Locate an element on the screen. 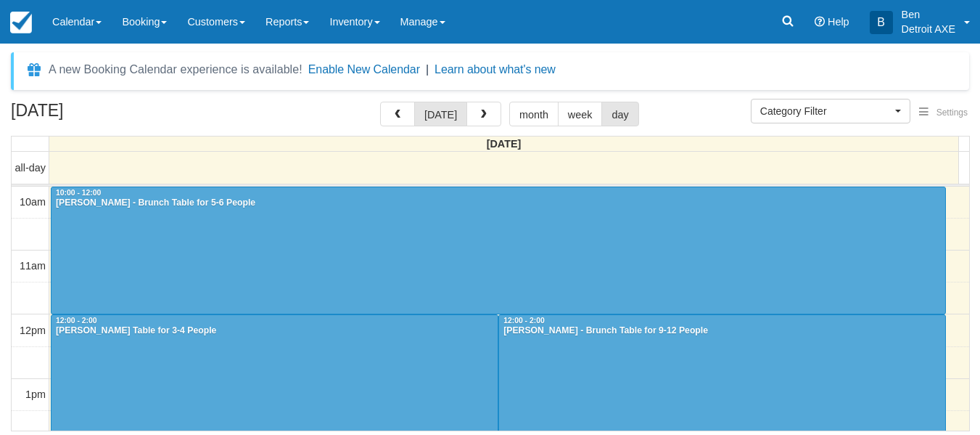  button: Enable New Calendar is located at coordinates (364, 70).